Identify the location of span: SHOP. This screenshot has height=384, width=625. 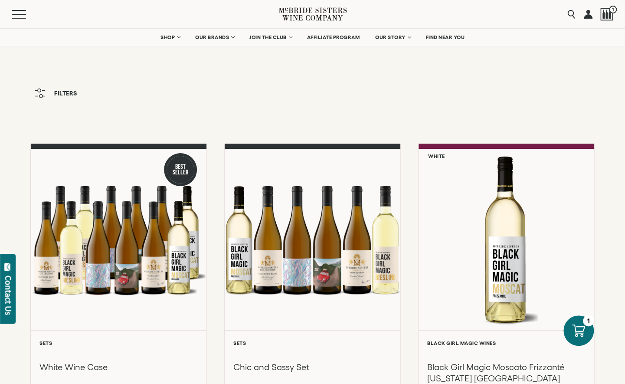
(168, 37).